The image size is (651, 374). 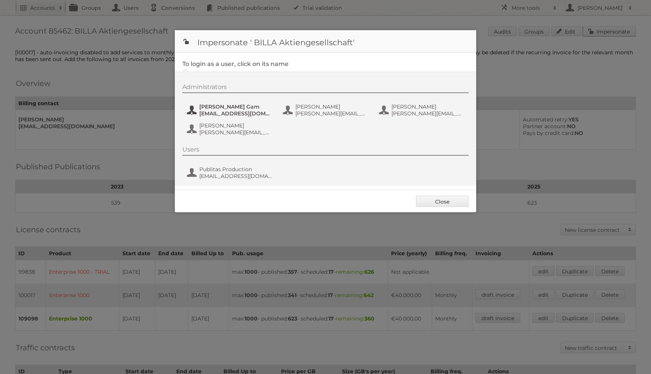 I want to click on div: Users, so click(x=326, y=151).